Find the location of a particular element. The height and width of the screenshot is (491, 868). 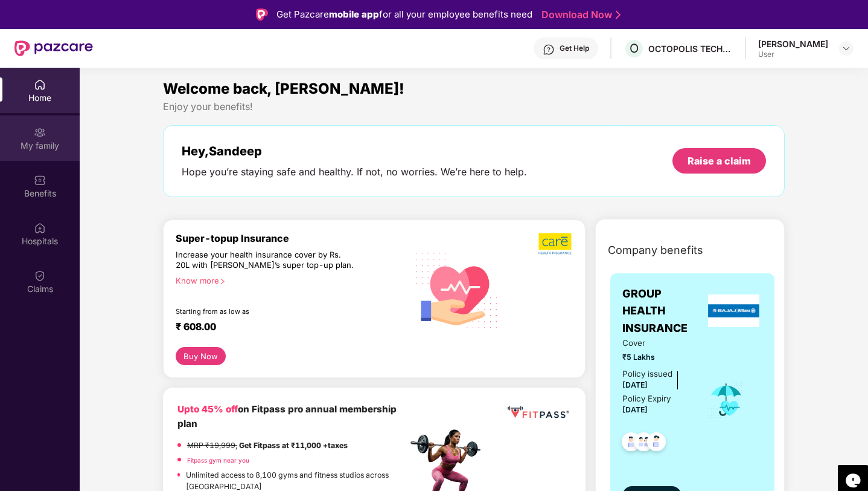

strong: Get Fitpass at ₹11,000 +taxes is located at coordinates (294, 445).